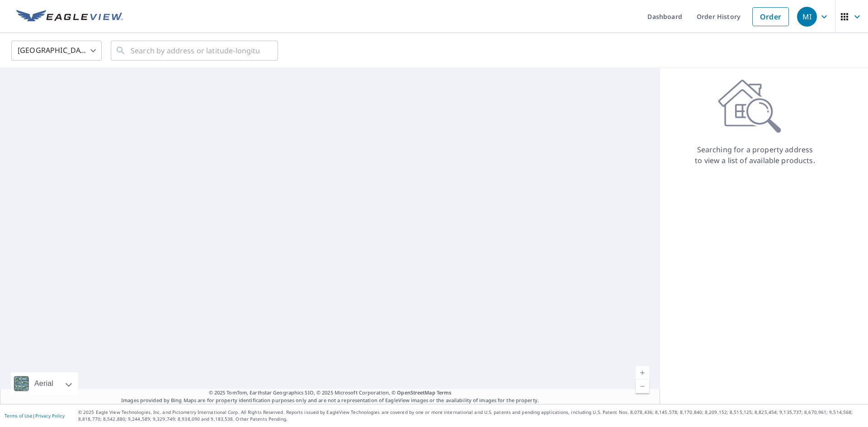 The height and width of the screenshot is (427, 868). I want to click on span: © 2025 TomTom, Earthstar Geographics SIO, © 2025 Microsoft Corporation, ©, so click(330, 393).